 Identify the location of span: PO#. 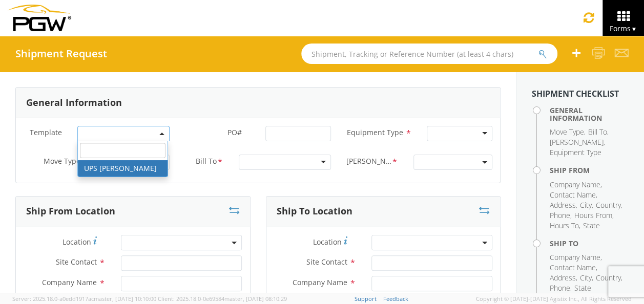
(234, 132).